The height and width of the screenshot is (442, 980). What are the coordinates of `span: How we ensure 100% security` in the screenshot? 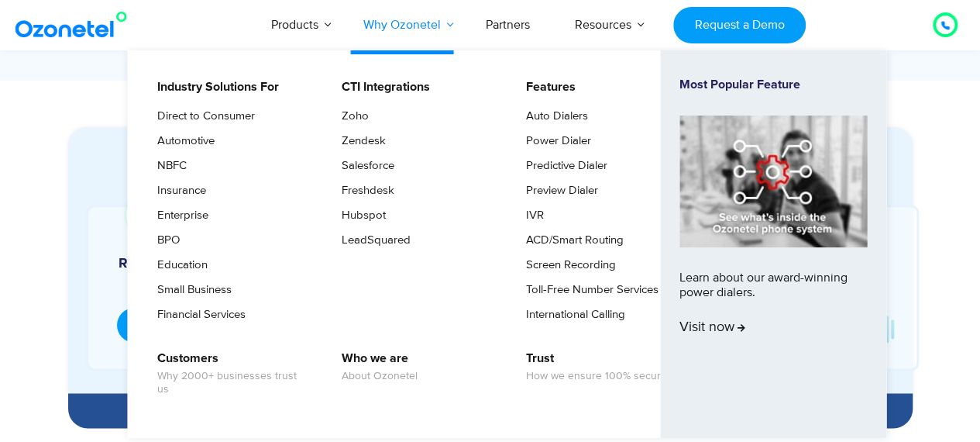 It's located at (599, 376).